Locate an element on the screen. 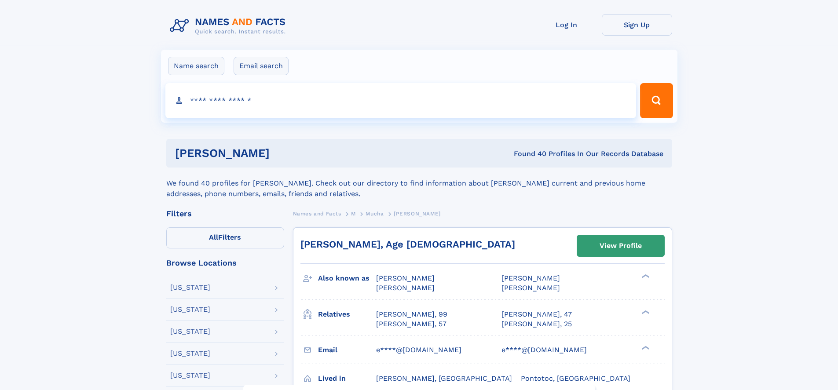  label: Name search is located at coordinates (196, 66).